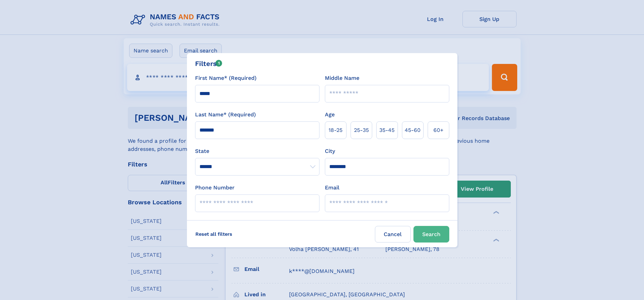 The height and width of the screenshot is (300, 644). What do you see at coordinates (226, 115) in the screenshot?
I see `label: Last Name* (Required)` at bounding box center [226, 115].